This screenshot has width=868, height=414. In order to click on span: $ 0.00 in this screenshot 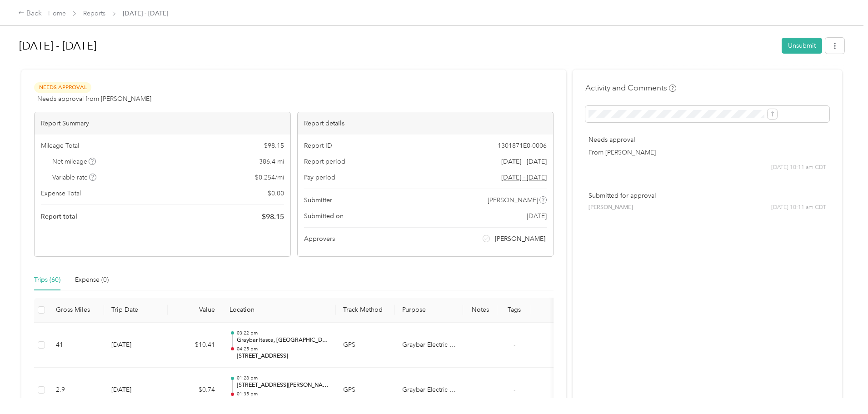, I will do `click(276, 193)`.